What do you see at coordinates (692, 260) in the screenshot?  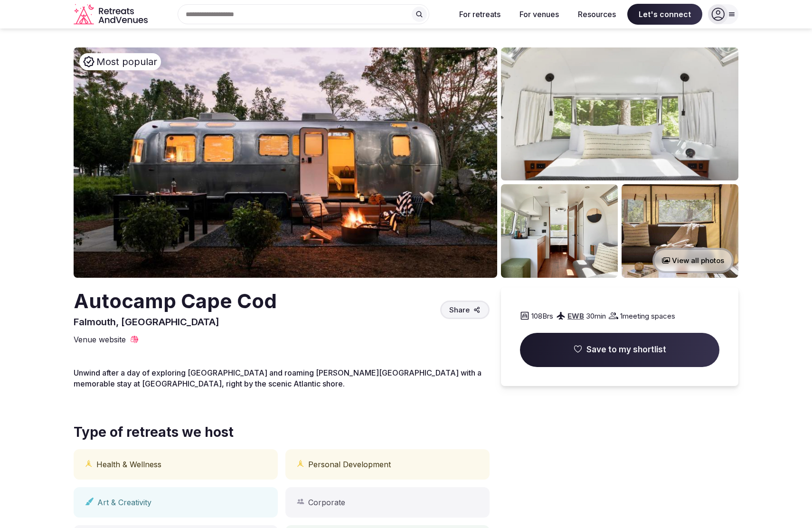 I see `button: View all photos` at bounding box center [692, 260].